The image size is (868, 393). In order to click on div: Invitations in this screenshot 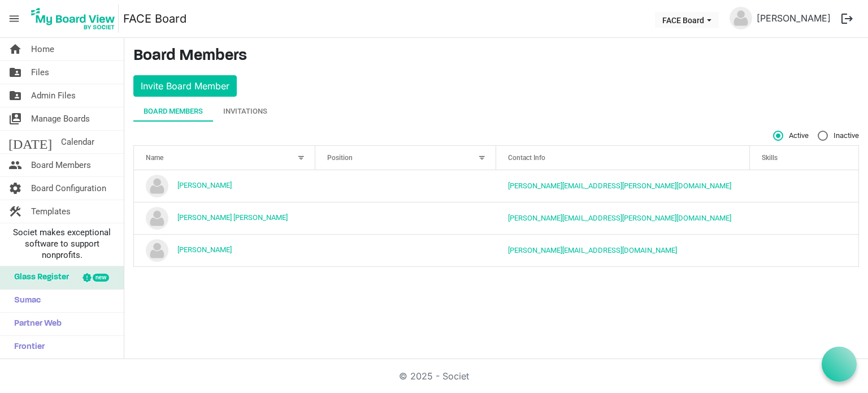, I will do `click(245, 112)`.